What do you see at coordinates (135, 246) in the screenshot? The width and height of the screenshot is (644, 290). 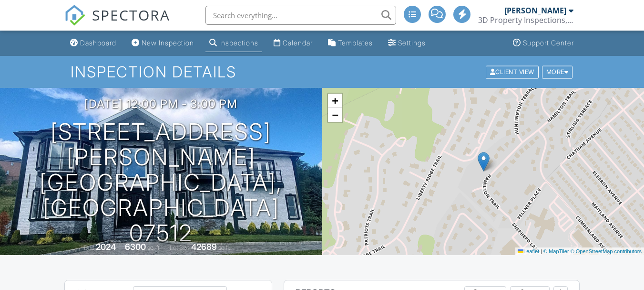 I see `div: 6300` at bounding box center [135, 246].